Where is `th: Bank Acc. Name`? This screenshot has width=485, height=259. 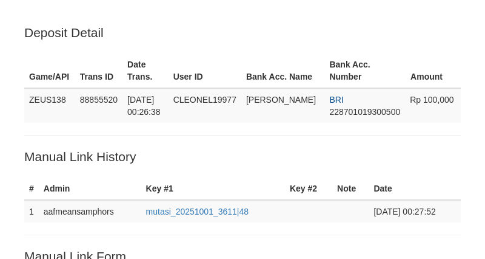
th: Bank Acc. Name is located at coordinates (283, 70).